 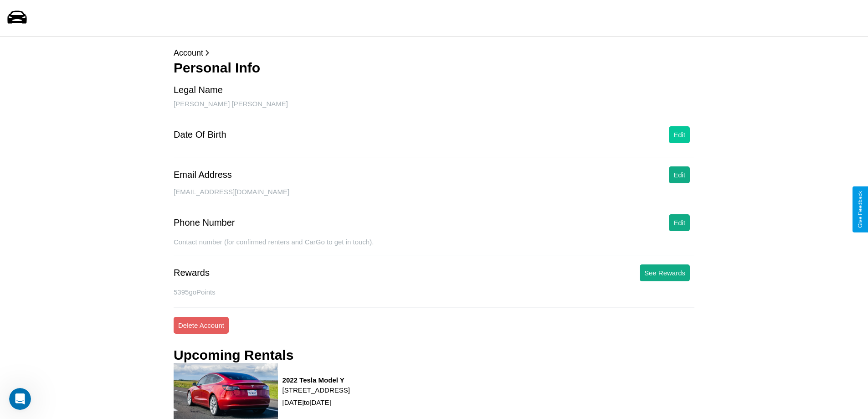 What do you see at coordinates (201, 325) in the screenshot?
I see `button: Delete Account` at bounding box center [201, 325].